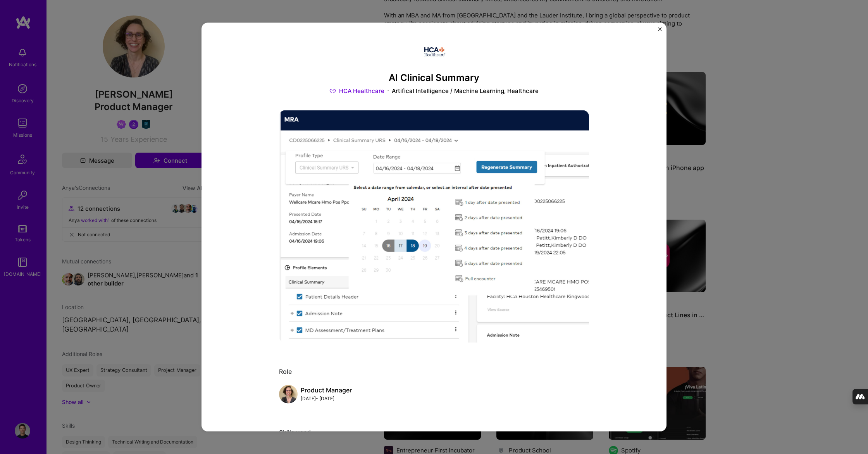  I want to click on img: Project, so click(434, 227).